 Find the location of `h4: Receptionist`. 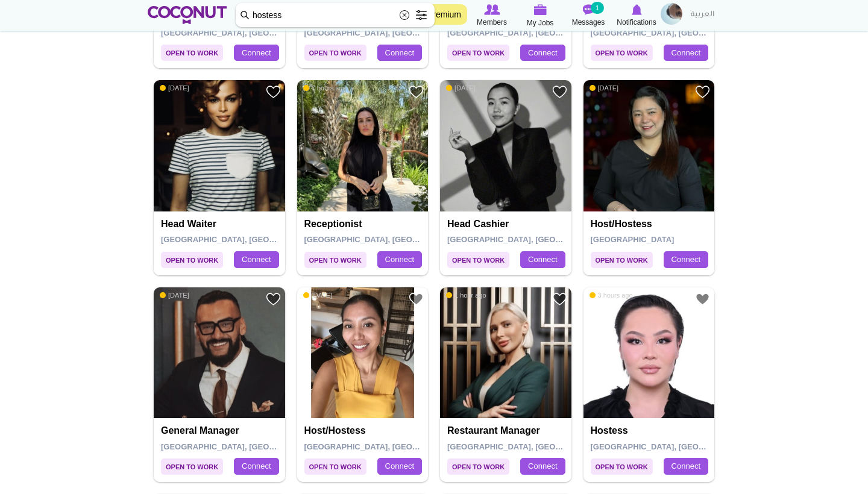

h4: Receptionist is located at coordinates (364, 224).